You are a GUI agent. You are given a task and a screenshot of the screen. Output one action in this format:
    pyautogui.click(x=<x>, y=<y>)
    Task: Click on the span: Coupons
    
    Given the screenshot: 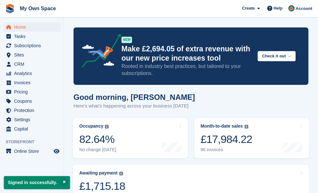 What is the action you would take?
    pyautogui.click(x=33, y=101)
    